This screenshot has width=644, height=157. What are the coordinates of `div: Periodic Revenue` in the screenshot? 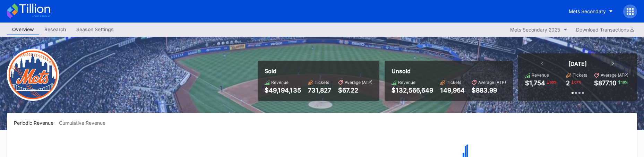 It's located at (37, 122).